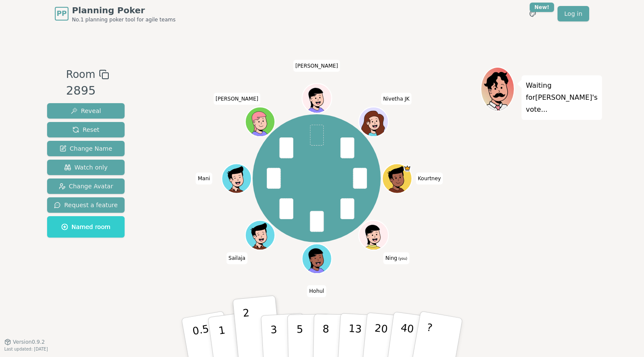 This screenshot has width=644, height=357. Describe the element at coordinates (403, 259) in the screenshot. I see `span: (you)` at that location.